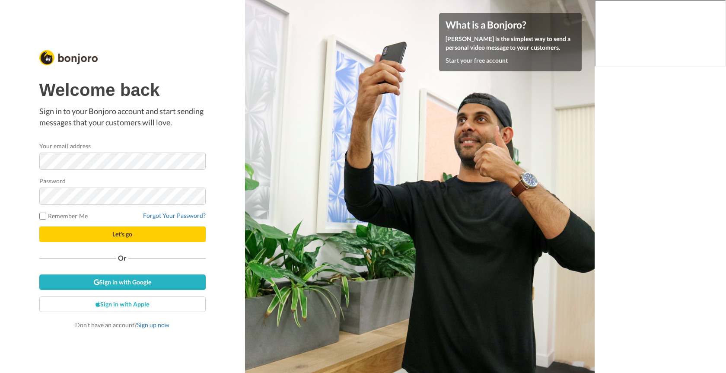 The height and width of the screenshot is (373, 726). What do you see at coordinates (122, 324) in the screenshot?
I see `span: Don’t have an account?` at bounding box center [122, 324].